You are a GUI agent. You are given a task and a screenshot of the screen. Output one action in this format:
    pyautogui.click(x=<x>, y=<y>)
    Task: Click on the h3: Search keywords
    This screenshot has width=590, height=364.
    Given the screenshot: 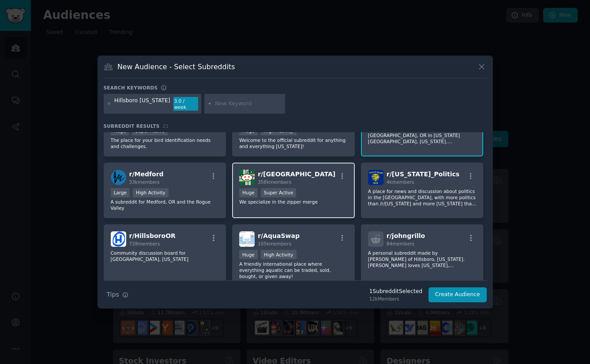 What is the action you would take?
    pyautogui.click(x=130, y=88)
    